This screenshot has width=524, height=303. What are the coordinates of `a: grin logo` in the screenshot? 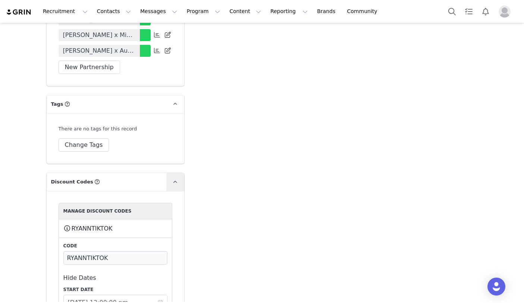 It's located at (19, 12).